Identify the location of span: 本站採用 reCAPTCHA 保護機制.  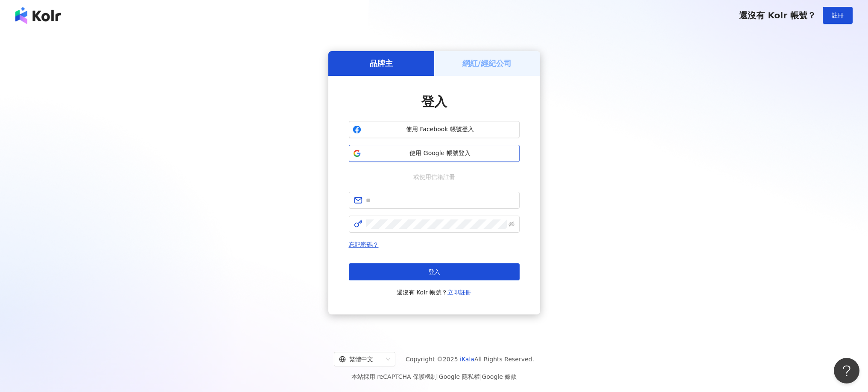
(434, 377).